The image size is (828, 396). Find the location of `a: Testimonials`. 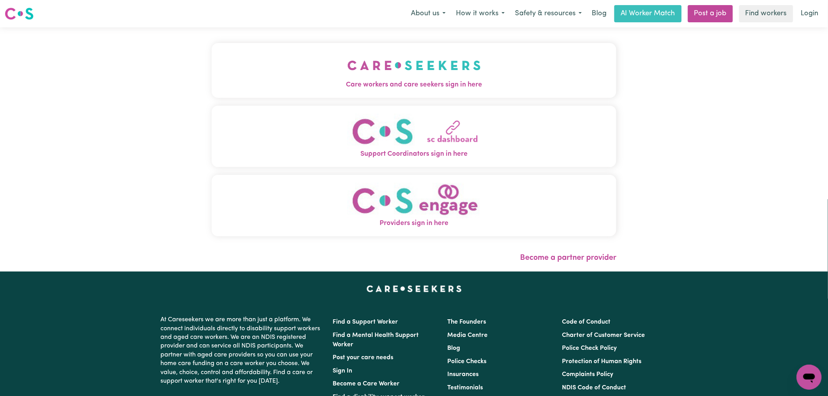

a: Testimonials is located at coordinates (465, 388).